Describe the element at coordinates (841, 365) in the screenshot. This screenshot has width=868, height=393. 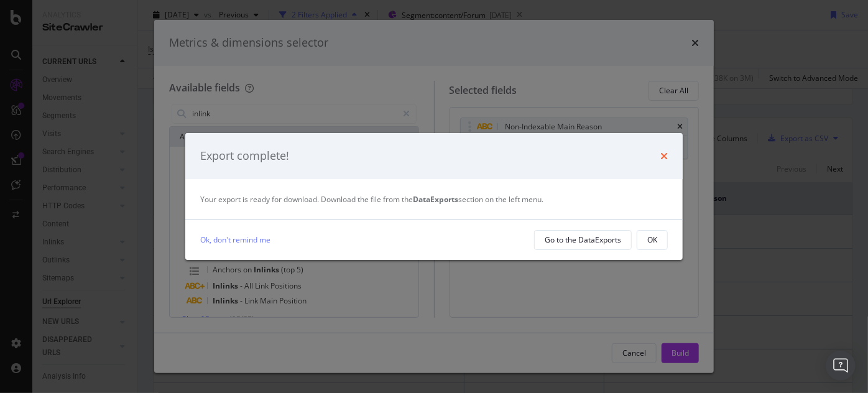
I see `div: Open Intercom Messenger` at that location.